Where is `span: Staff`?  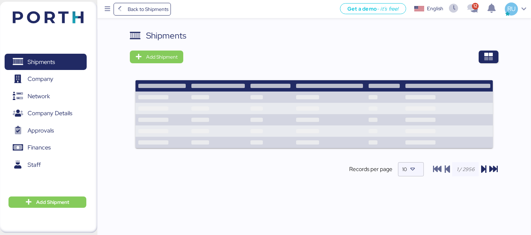 span: Staff is located at coordinates (34, 165).